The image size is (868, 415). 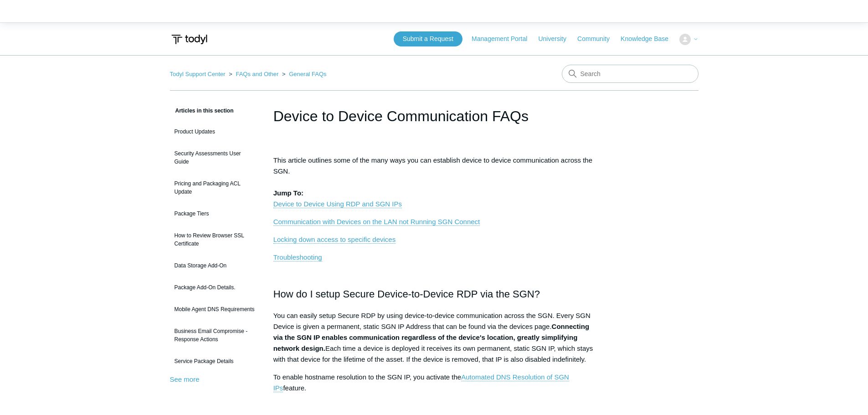 I want to click on a: Mobile Agent DNS Requirements, so click(x=214, y=310).